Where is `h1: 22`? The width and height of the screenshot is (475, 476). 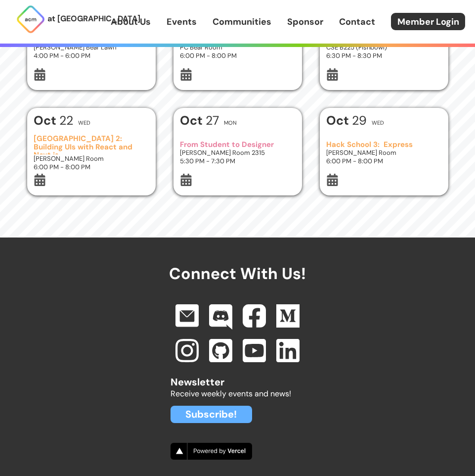
h1: 22 is located at coordinates (53, 120).